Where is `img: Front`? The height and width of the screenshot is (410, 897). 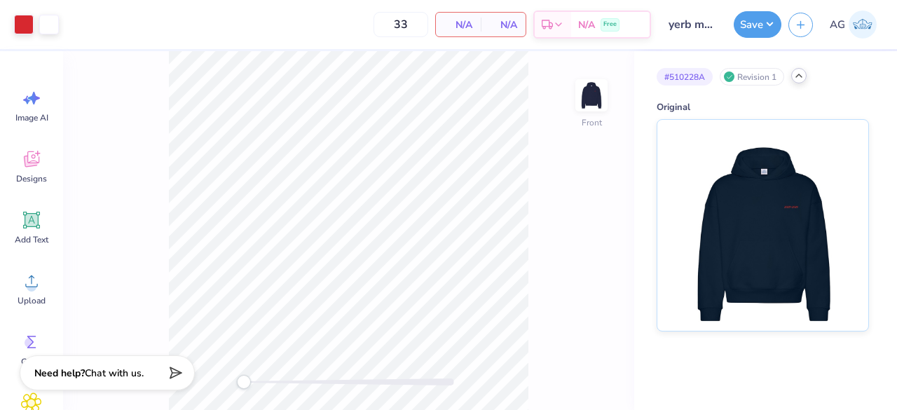
img: Front is located at coordinates (592, 95).